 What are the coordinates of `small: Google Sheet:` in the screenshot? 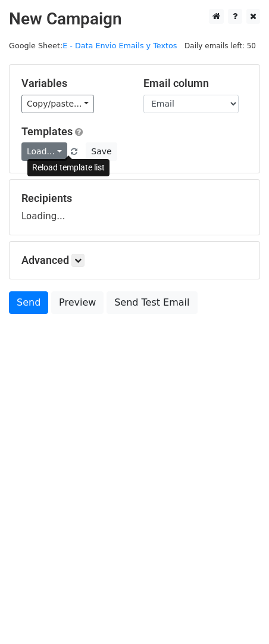 It's located at (93, 45).